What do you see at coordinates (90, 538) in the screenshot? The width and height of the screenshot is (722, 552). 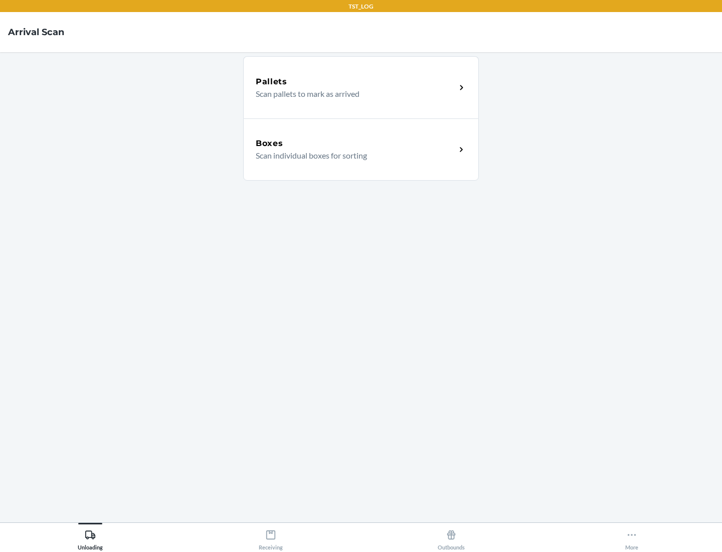 I see `div: Unloading` at bounding box center [90, 538].